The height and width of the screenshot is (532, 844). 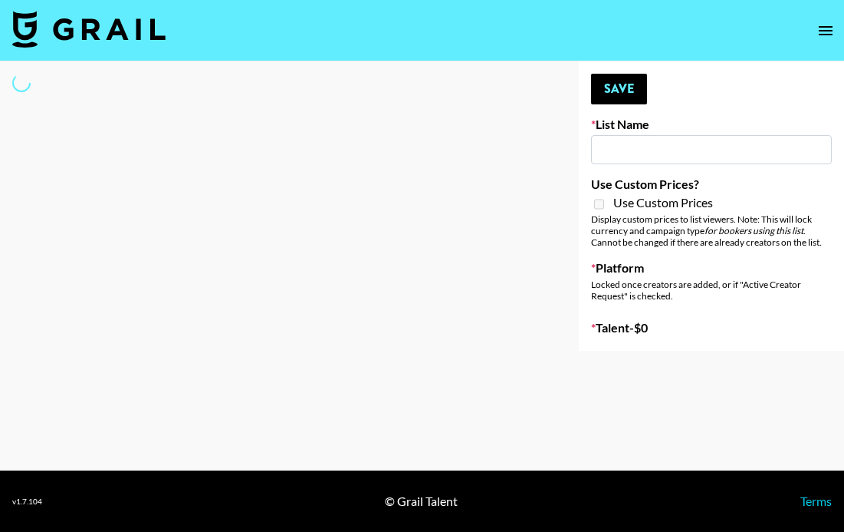 What do you see at coordinates (712, 268) in the screenshot?
I see `label: Platform` at bounding box center [712, 268].